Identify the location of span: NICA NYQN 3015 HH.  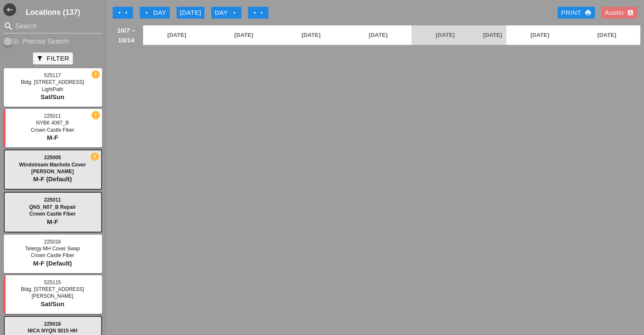
(53, 331).